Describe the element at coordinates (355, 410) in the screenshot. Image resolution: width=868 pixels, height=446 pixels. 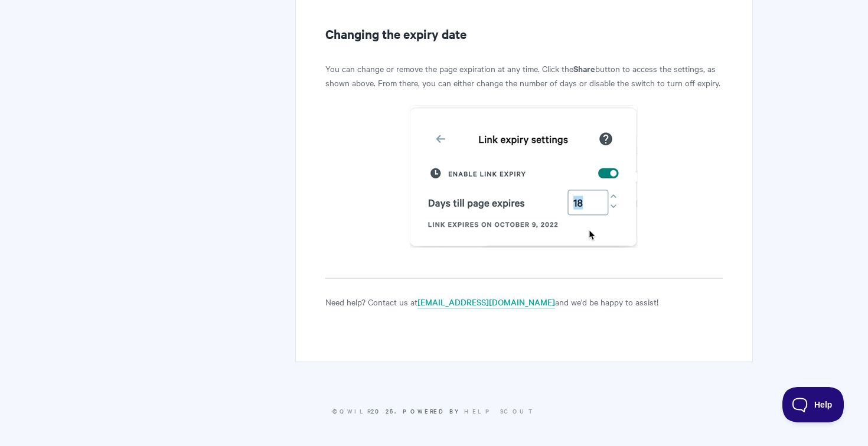
I see `a: Qwilr` at that location.